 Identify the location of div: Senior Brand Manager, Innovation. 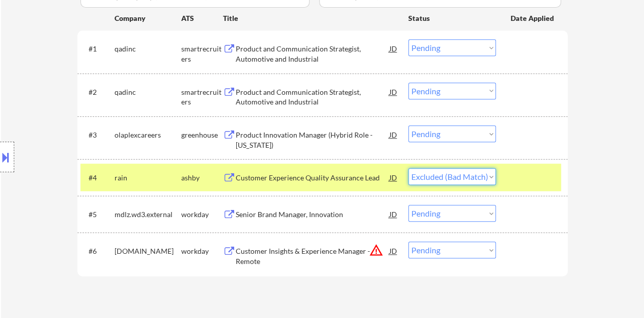
(313, 215).